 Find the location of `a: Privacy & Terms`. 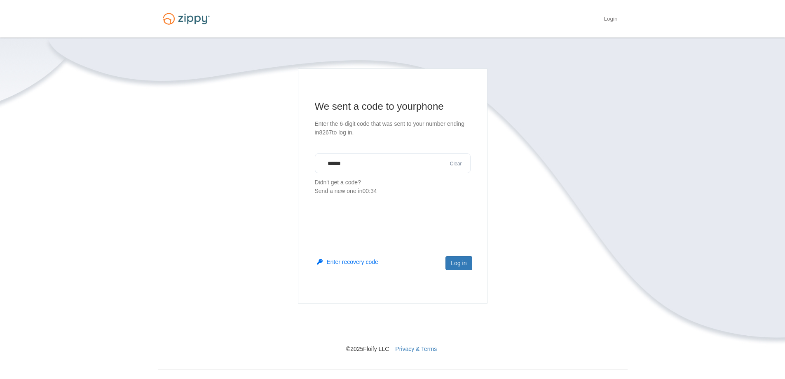

a: Privacy & Terms is located at coordinates (416, 349).